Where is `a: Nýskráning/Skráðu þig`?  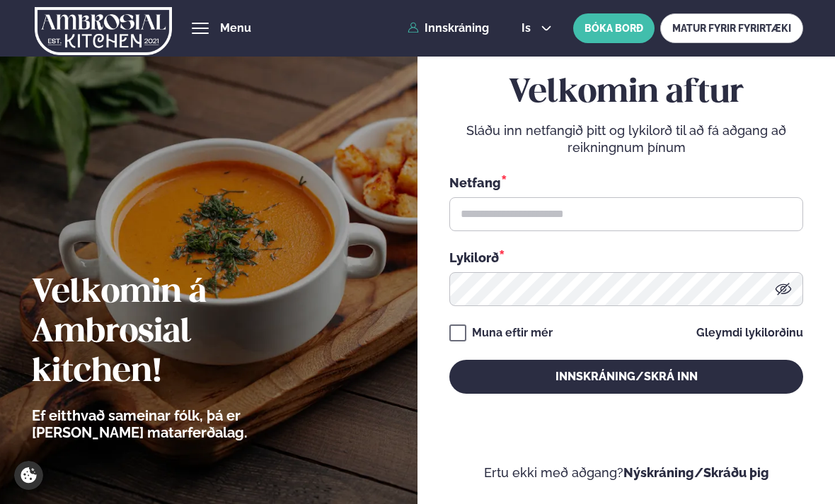 a: Nýskráning/Skráðu þig is located at coordinates (696, 472).